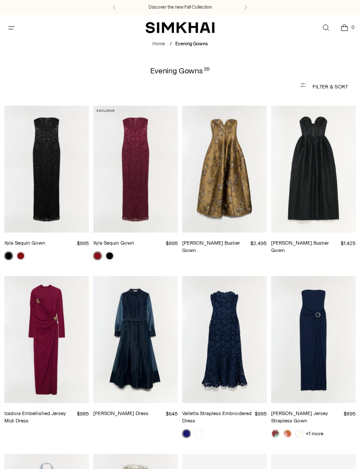  What do you see at coordinates (158, 44) in the screenshot?
I see `a: Home` at bounding box center [158, 44].